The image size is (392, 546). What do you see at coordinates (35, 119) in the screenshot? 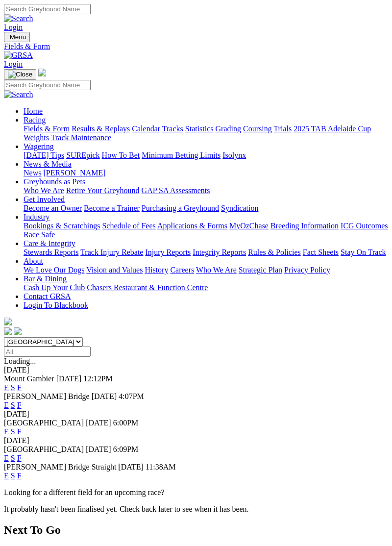
I see `a: Racing` at bounding box center [35, 119].